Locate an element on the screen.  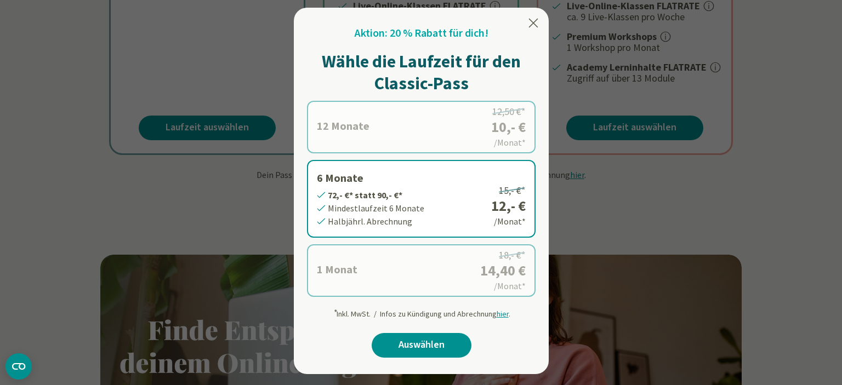
span: hier is located at coordinates (503, 314).